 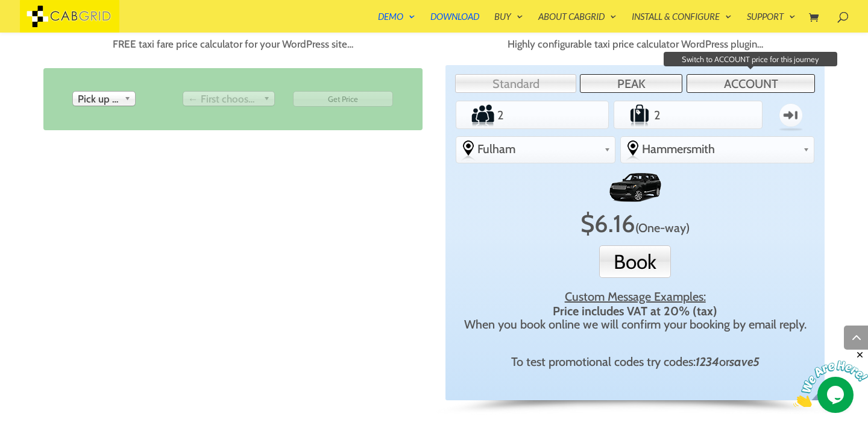 I want to click on a: Download, so click(x=454, y=22).